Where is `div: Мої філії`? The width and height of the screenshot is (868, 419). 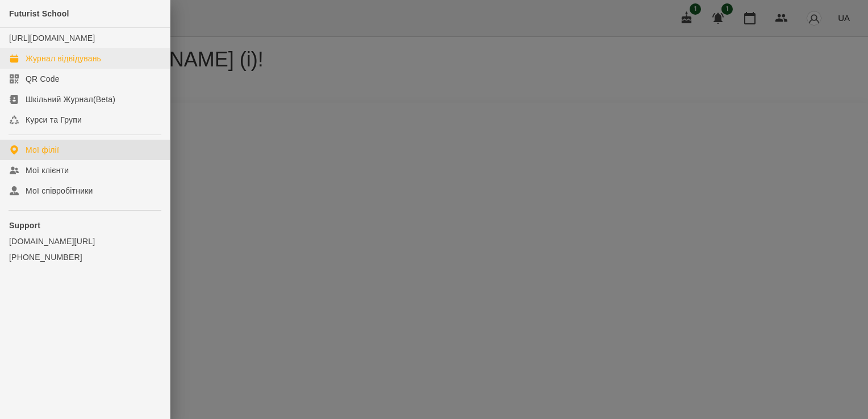
div: Мої філії is located at coordinates (42, 150).